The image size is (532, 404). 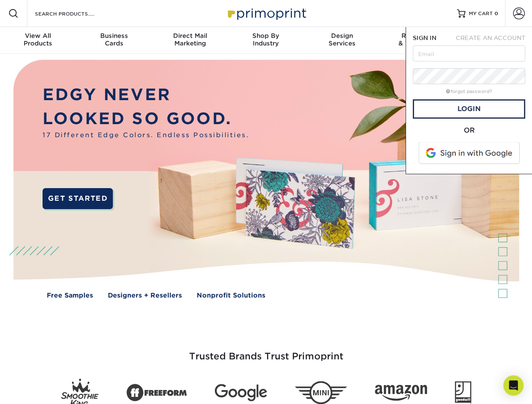 I want to click on img: Goodwill, so click(x=463, y=393).